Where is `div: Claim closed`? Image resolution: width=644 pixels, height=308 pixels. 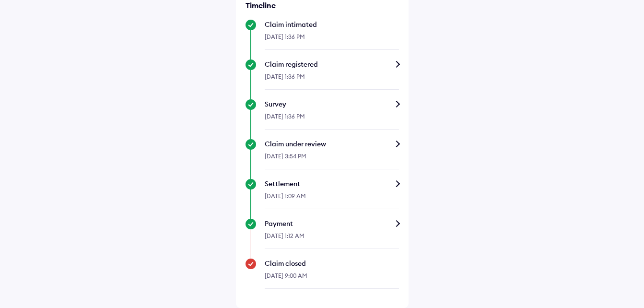 div: Claim closed is located at coordinates (332, 263).